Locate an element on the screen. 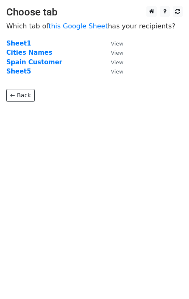 Image resolution: width=189 pixels, height=299 pixels. a: Sheet1 is located at coordinates (18, 43).